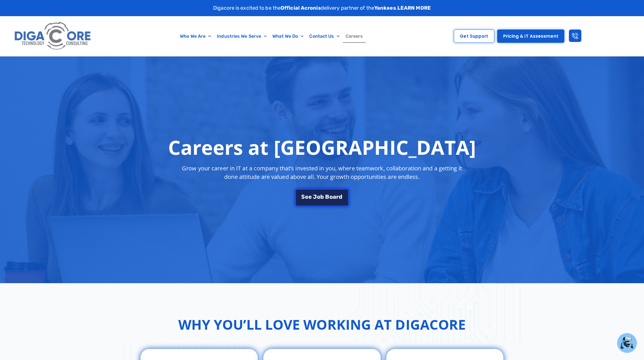 The image size is (644, 360). I want to click on span: d, so click(340, 196).